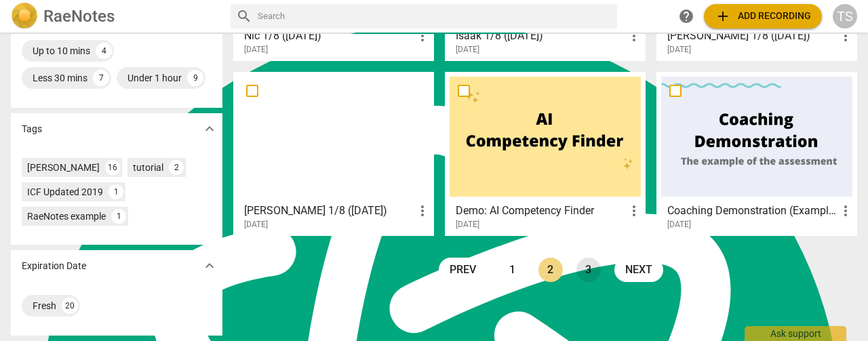  I want to click on div: tutorial, so click(148, 167).